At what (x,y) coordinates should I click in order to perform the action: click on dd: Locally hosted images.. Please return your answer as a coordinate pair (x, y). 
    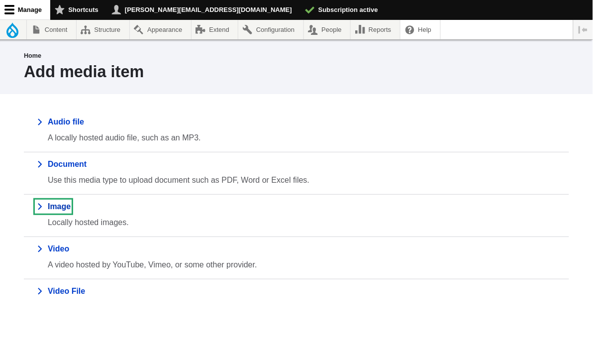
    Looking at the image, I should click on (303, 223).